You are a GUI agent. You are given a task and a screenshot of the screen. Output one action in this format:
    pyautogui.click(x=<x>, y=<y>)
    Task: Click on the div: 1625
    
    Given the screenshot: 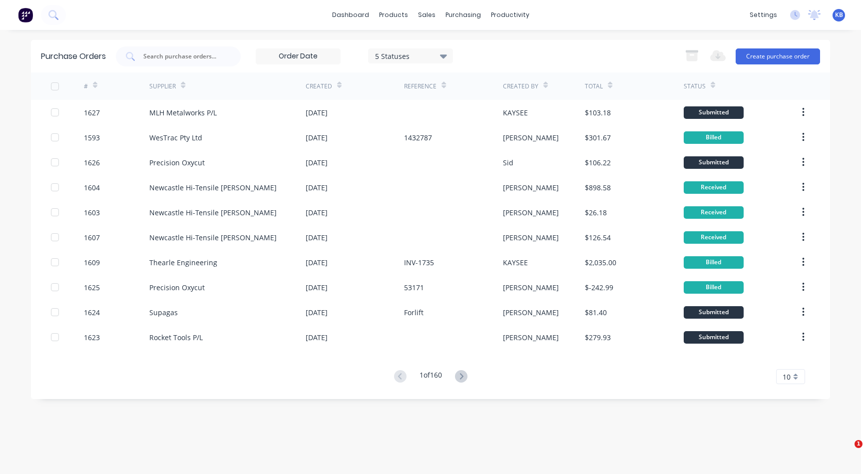 What is the action you would take?
    pyautogui.click(x=92, y=287)
    